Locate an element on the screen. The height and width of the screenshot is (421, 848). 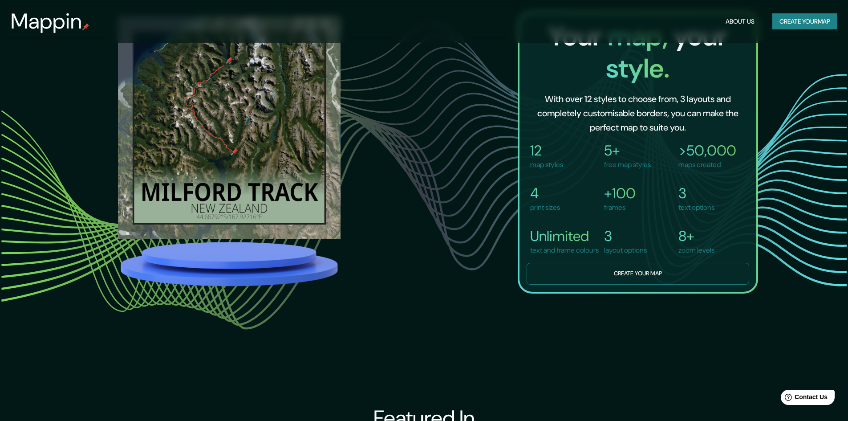
button: Create your map is located at coordinates (638, 273).